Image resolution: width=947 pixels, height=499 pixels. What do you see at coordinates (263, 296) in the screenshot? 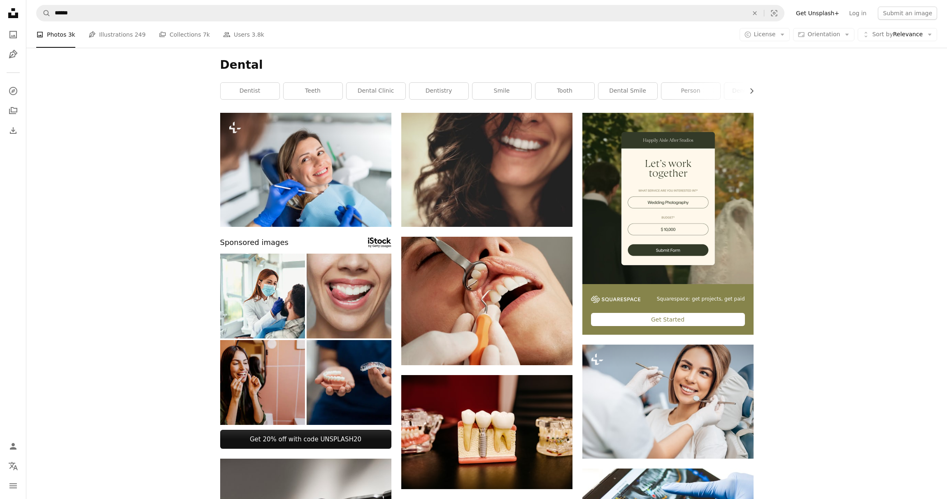
I see `img: Dentist examining patient's teeth in dental office` at bounding box center [263, 296].